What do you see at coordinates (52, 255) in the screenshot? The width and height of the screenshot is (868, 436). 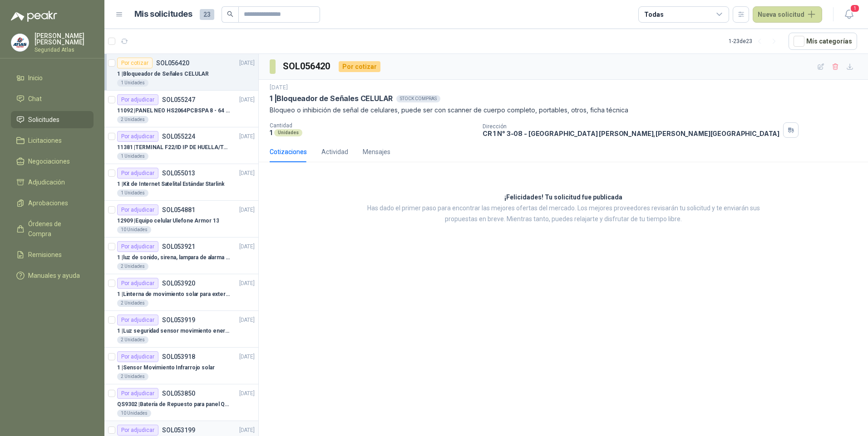 I see `a: Remisiones` at bounding box center [52, 255].